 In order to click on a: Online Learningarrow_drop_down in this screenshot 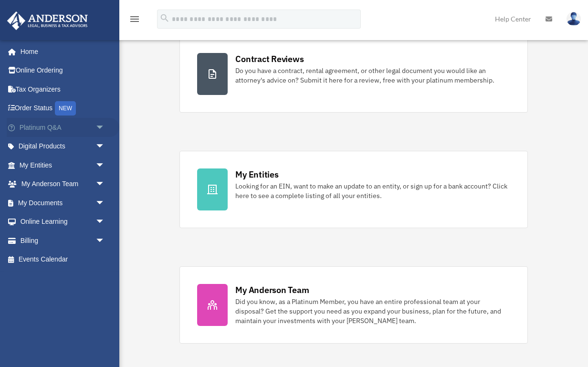, I will do `click(63, 222)`.